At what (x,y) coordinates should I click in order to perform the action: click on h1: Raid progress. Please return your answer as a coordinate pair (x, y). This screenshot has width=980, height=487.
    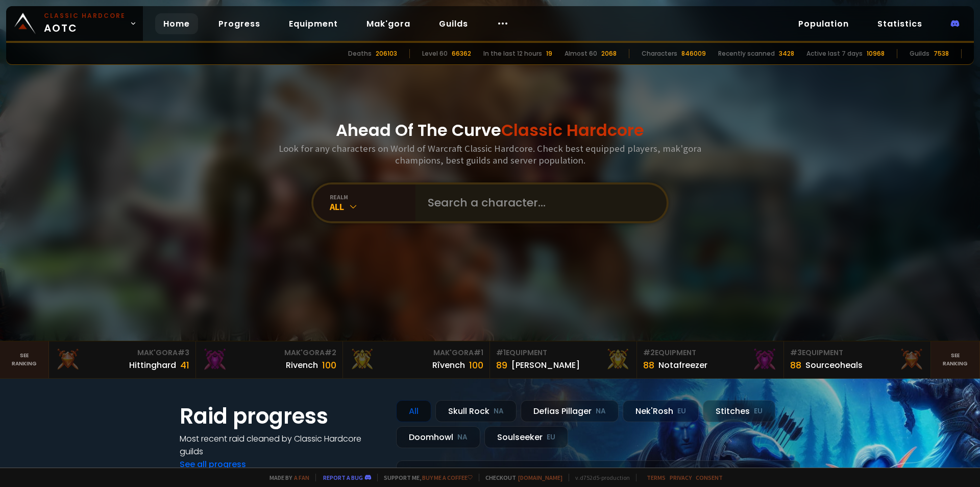
    Looking at the image, I should click on (282, 415).